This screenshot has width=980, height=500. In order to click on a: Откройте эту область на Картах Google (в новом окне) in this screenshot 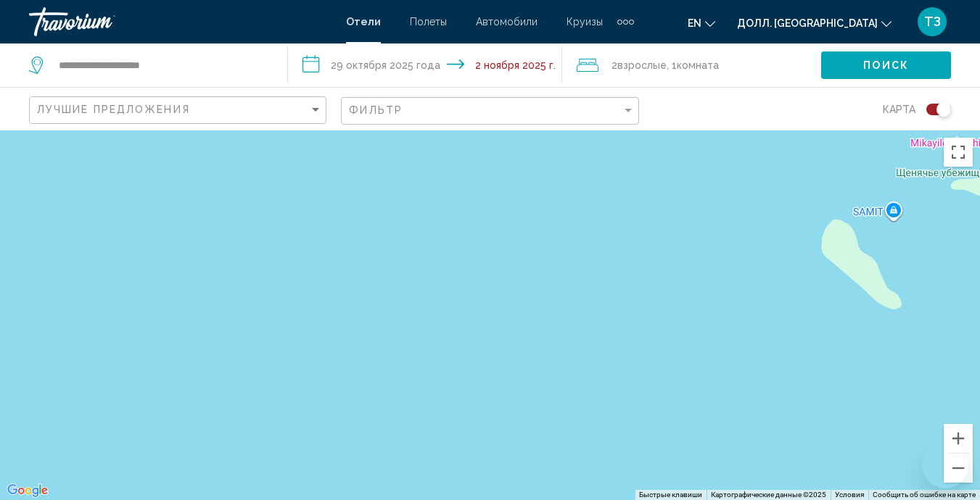, I will do `click(28, 490)`.